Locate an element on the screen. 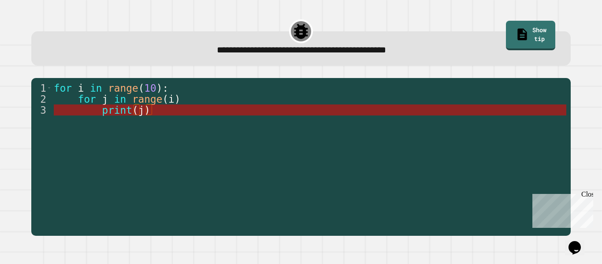 The image size is (602, 264). div: 3 is located at coordinates (41, 110).